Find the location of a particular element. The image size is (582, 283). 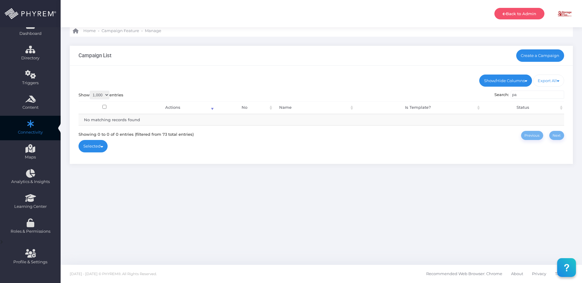

a: Privacy is located at coordinates (539, 274).